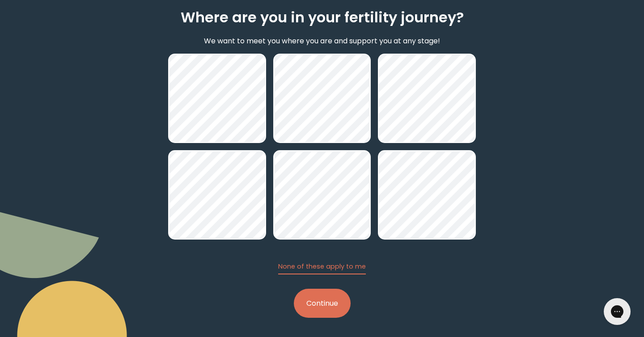 This screenshot has height=337, width=644. Describe the element at coordinates (18, 16) in the screenshot. I see `button: Gorgias live chat` at that location.